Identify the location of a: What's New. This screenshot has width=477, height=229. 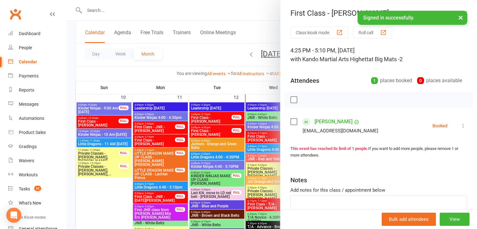
(37, 203).